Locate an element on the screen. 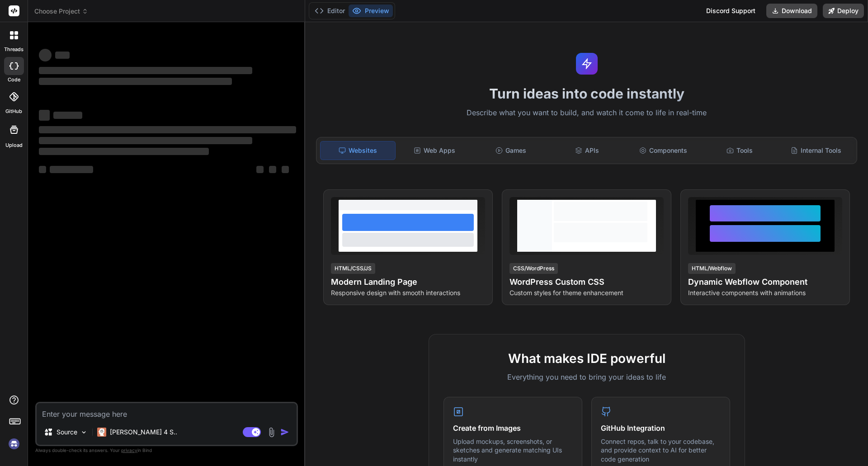  button: Preview is located at coordinates (371, 11).